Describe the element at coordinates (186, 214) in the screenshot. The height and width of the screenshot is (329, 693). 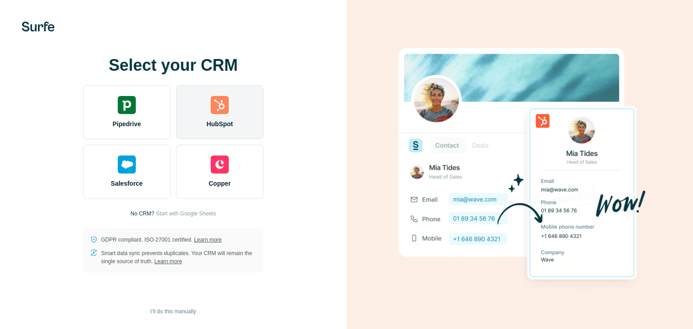
I see `button: Start with Google Sheets` at that location.